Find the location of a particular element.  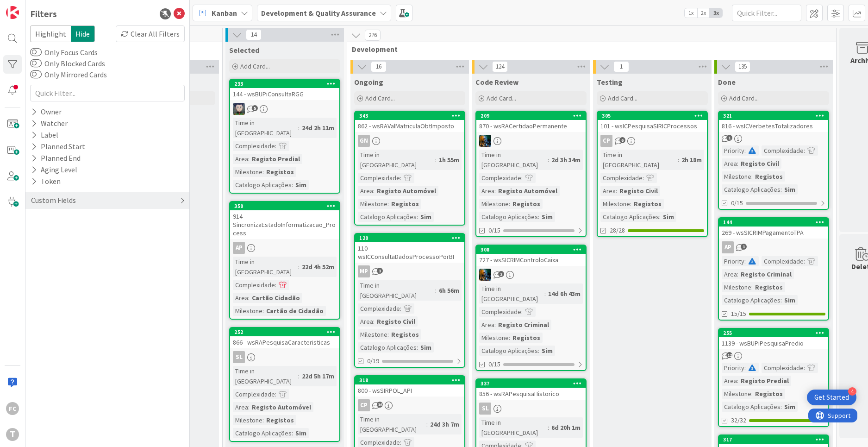

img: LS is located at coordinates (239, 109).